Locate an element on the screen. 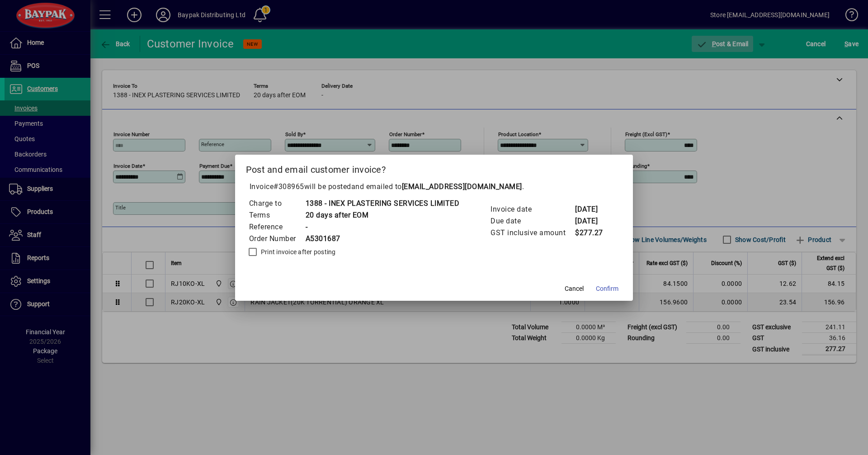 This screenshot has height=455, width=868. td: Order Number is located at coordinates (277, 238).